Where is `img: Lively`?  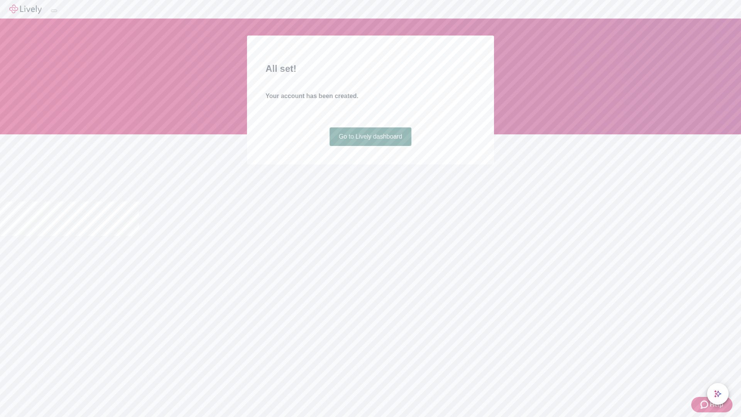 img: Lively is located at coordinates (25, 9).